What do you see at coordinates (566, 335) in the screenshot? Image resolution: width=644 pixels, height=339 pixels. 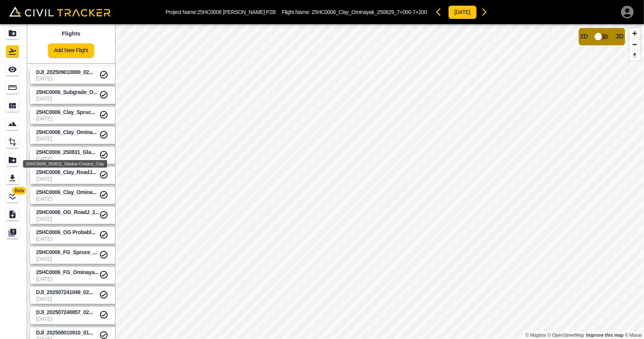 I see `a: OpenStreetMap` at bounding box center [566, 335].